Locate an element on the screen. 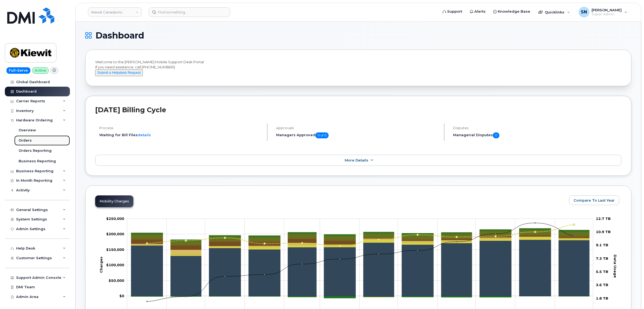 Image resolution: width=644 pixels, height=309 pixels. tspan: $100,000 is located at coordinates (115, 265).